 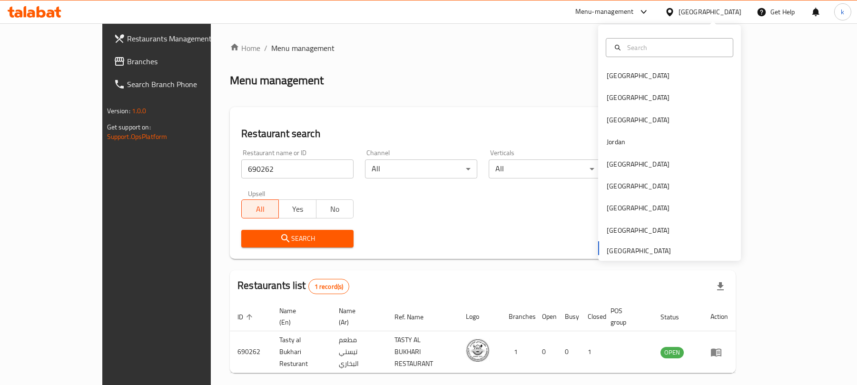 What do you see at coordinates (357, 316) in the screenshot?
I see `span: Name (Ar)` at bounding box center [357, 316].